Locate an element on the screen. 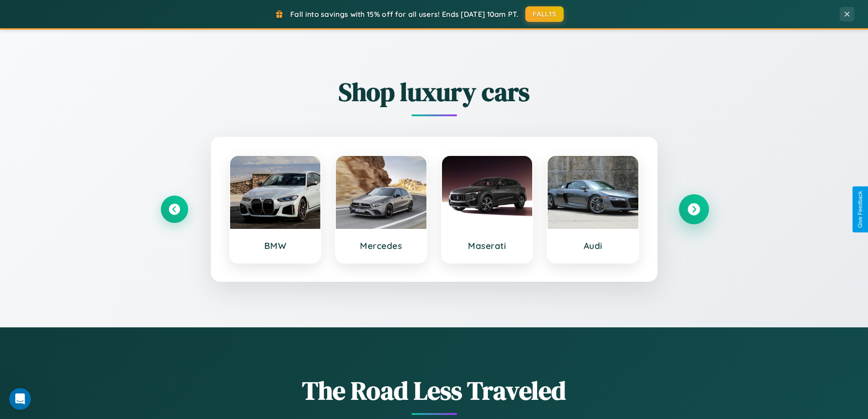  h2: Shop luxury cars is located at coordinates (434, 92).